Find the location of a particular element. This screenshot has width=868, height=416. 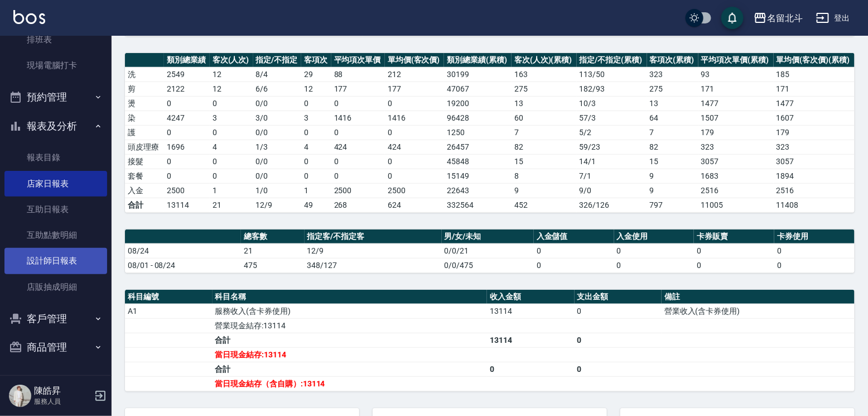

td: 1 is located at coordinates (232, 191).